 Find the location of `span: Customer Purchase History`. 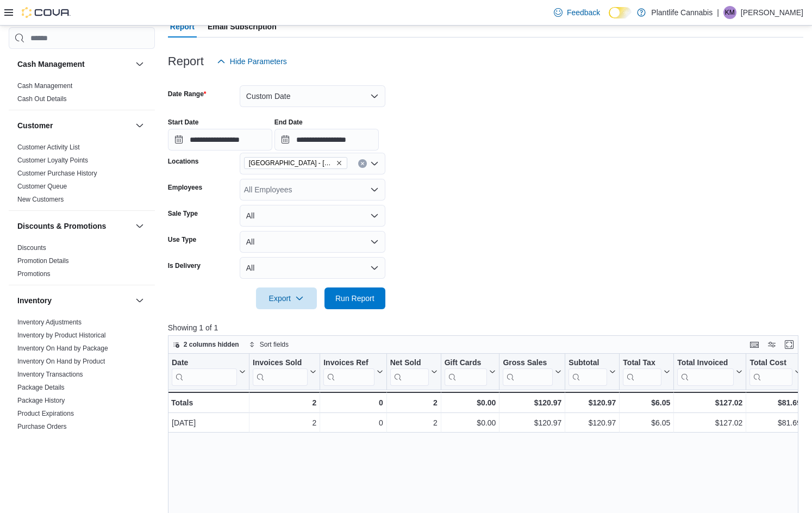

span: Customer Purchase History is located at coordinates (57, 173).